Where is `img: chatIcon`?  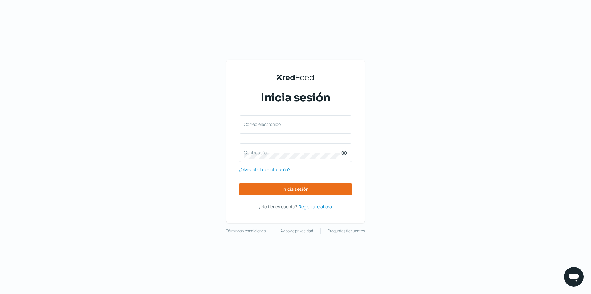 img: chatIcon is located at coordinates (573, 277).